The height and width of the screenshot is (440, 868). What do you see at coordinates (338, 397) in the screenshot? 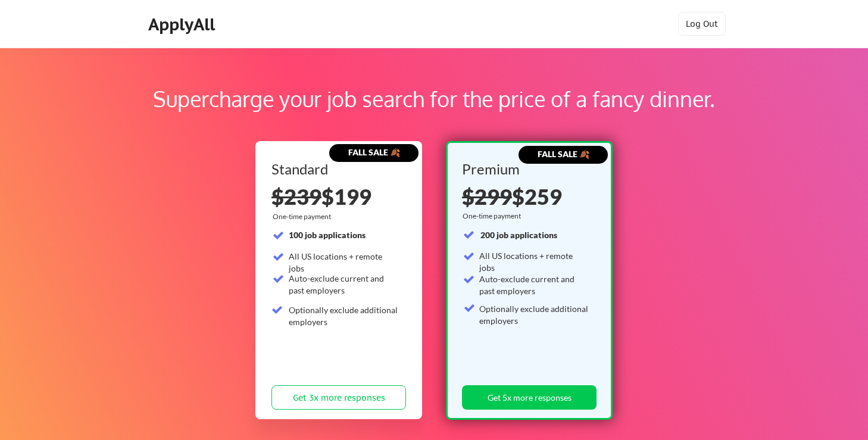
I see `button: Get 3x more responses` at bounding box center [338, 397].